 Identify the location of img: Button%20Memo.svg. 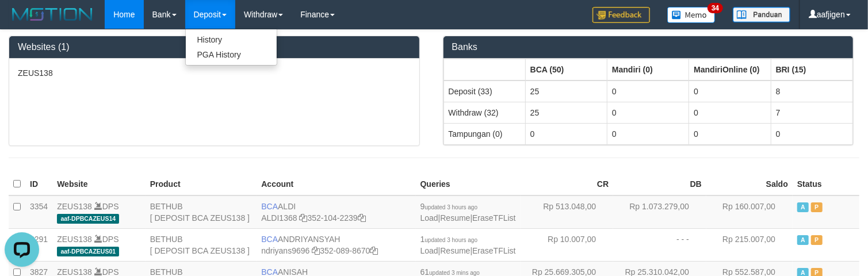
(692, 15).